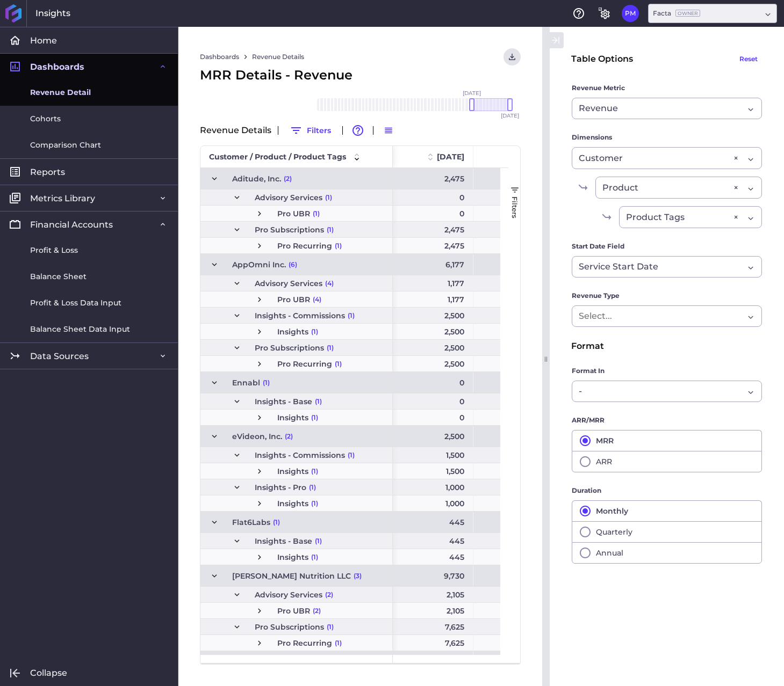  What do you see at coordinates (513, 455) in the screenshot?
I see `div: 1,500` at bounding box center [513, 455].